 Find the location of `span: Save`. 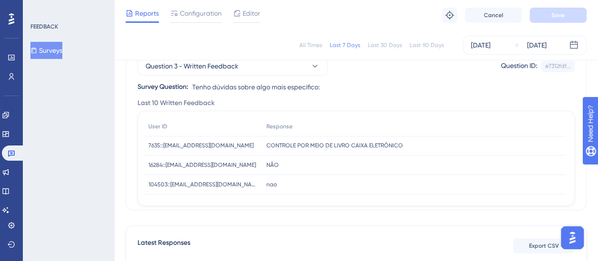

span: Save is located at coordinates (558, 15).